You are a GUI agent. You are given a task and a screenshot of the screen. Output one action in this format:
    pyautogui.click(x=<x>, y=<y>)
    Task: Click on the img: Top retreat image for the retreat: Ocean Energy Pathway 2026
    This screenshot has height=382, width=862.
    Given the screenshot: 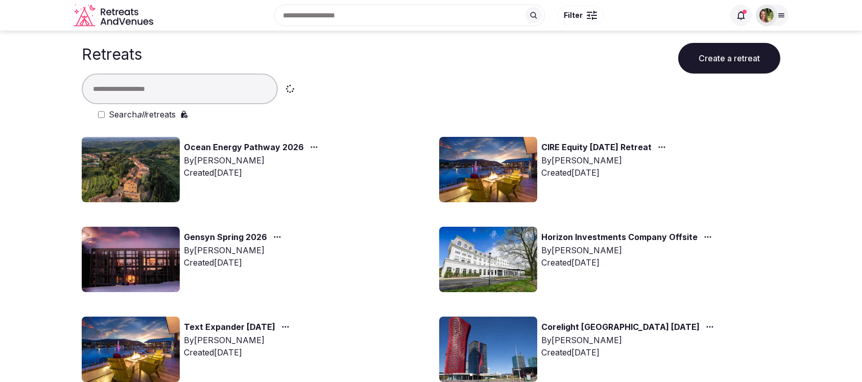 What is the action you would take?
    pyautogui.click(x=131, y=169)
    